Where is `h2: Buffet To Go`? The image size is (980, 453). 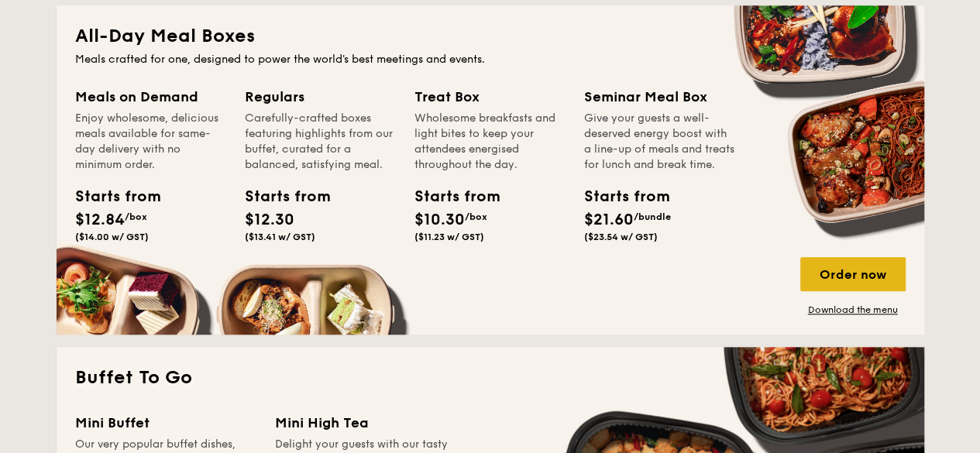
h2: Buffet To Go is located at coordinates (490, 378).